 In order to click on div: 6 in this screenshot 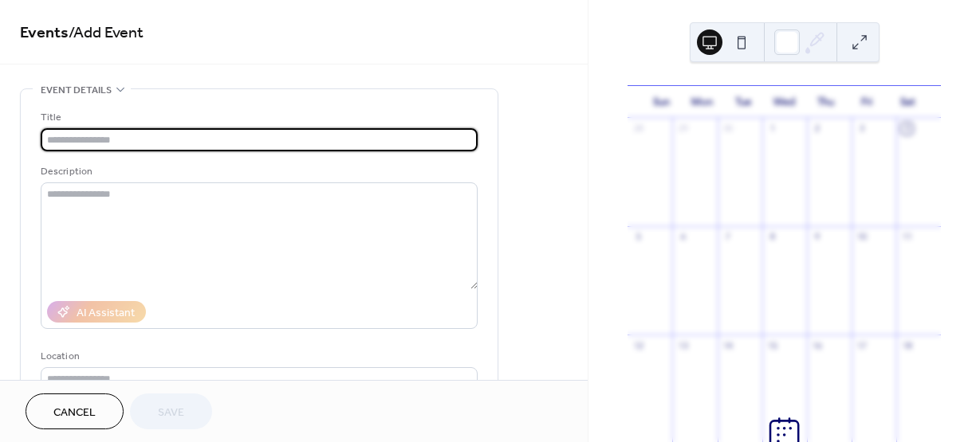, I will do `click(683, 237)`.